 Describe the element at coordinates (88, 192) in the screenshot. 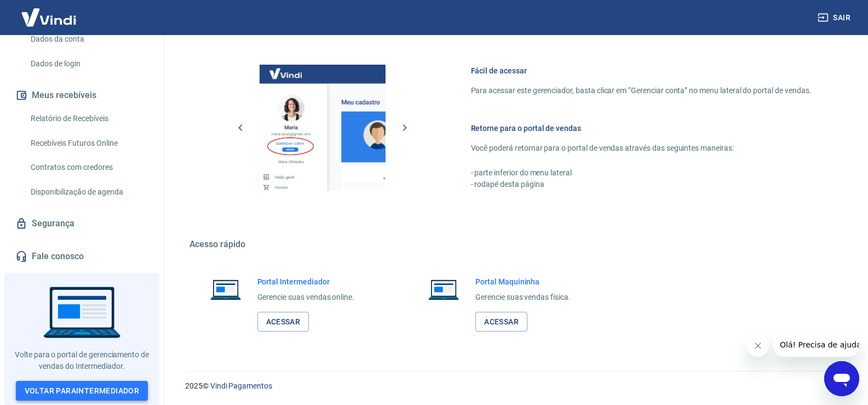

I see `a: Disponibilização de agenda` at that location.